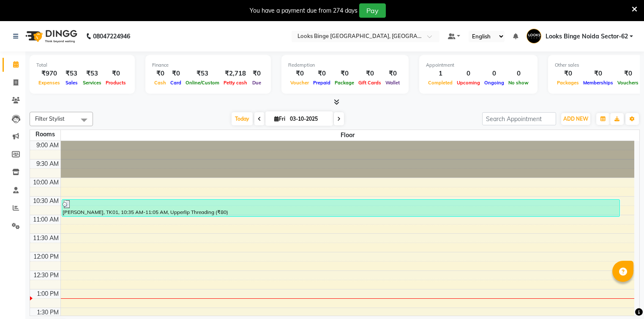  Describe the element at coordinates (203, 83) in the screenshot. I see `span: Online/Custom` at that location.